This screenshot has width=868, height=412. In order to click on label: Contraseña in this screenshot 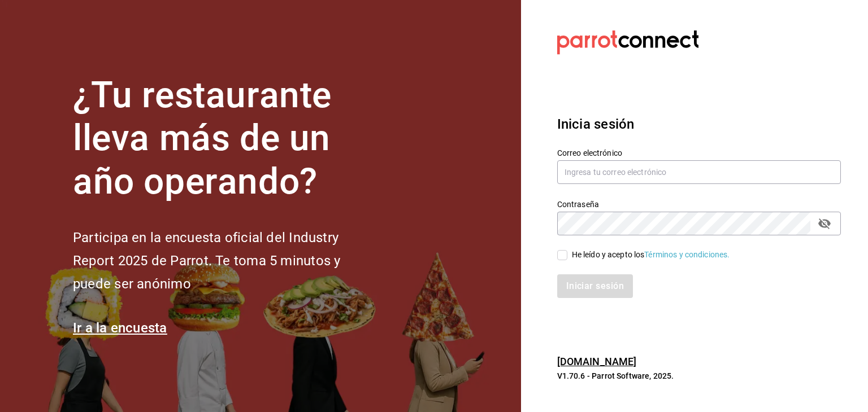, I will do `click(699, 204)`.